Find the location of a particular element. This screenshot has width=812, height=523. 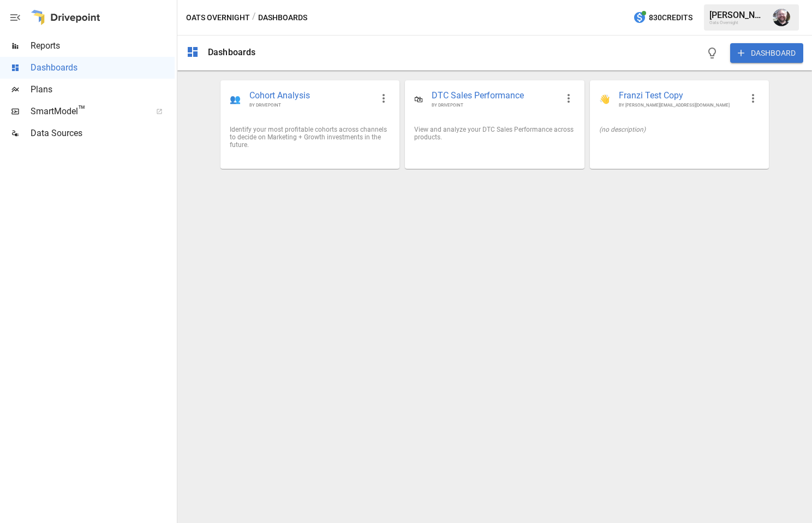

span: ™ is located at coordinates (82, 110).